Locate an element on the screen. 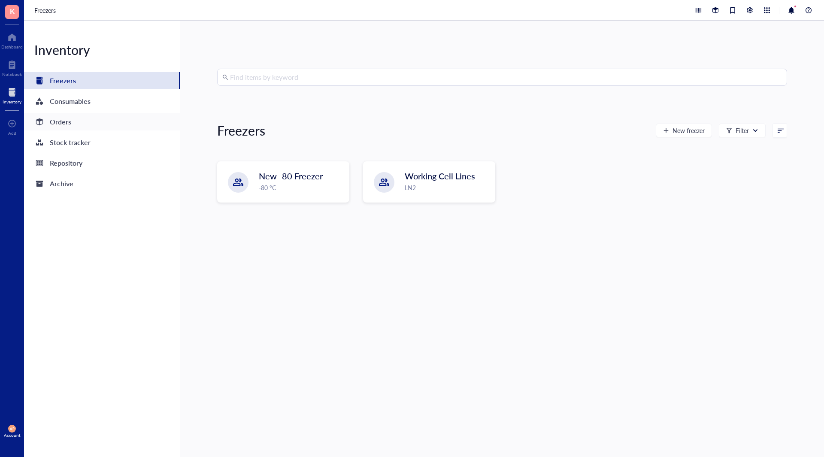 The image size is (824, 457). a: Archive is located at coordinates (102, 184).